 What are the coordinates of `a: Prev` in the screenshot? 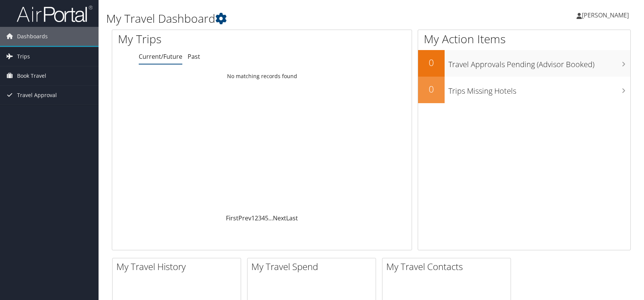 It's located at (245, 218).